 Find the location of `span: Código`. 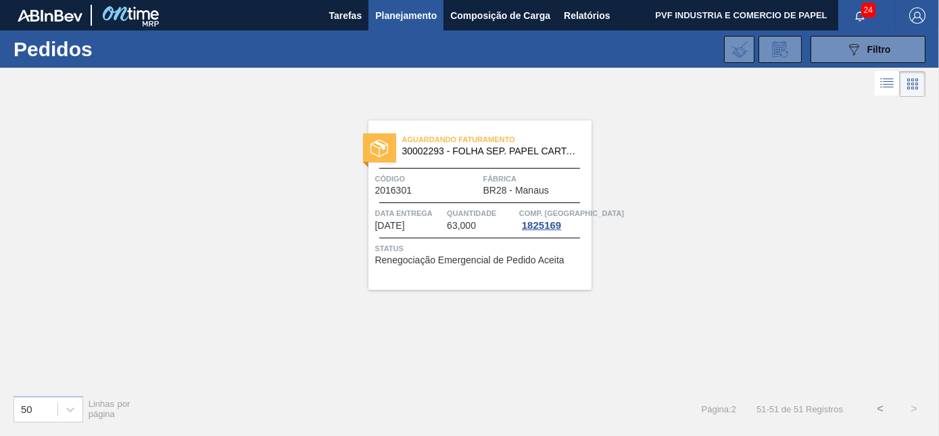

span: Código is located at coordinates (427, 179).